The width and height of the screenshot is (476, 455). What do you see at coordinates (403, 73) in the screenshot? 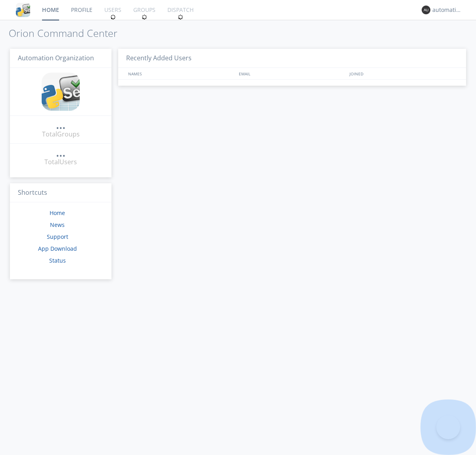
I see `div: JOINED` at bounding box center [403, 73].